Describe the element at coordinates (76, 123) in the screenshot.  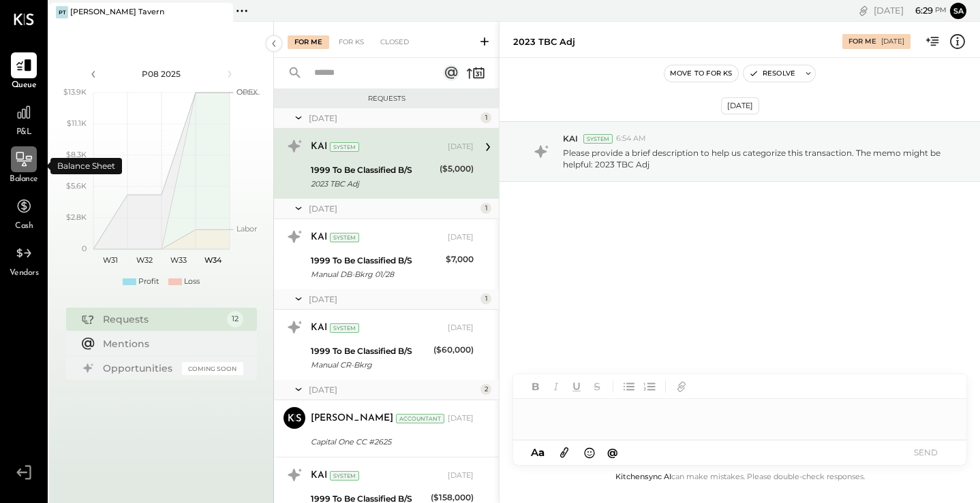
I see `text: $11.1K` at that location.